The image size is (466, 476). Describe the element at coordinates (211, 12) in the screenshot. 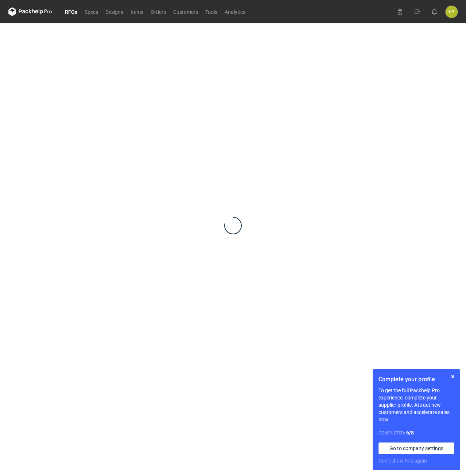

I see `a: Tools` at that location.